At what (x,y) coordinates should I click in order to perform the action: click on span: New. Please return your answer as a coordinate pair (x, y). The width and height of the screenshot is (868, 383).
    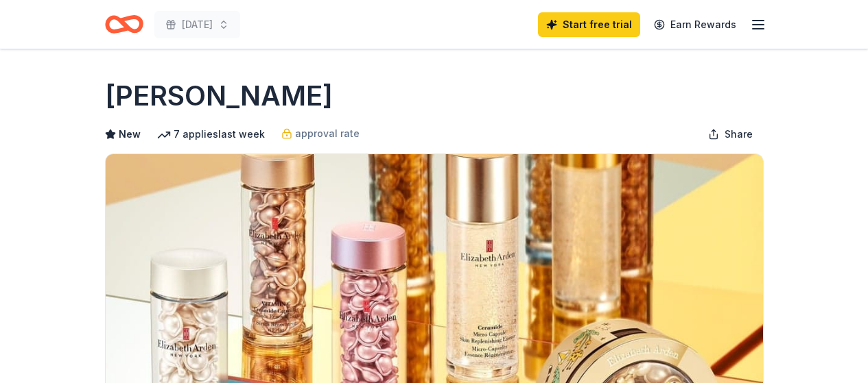
    Looking at the image, I should click on (130, 134).